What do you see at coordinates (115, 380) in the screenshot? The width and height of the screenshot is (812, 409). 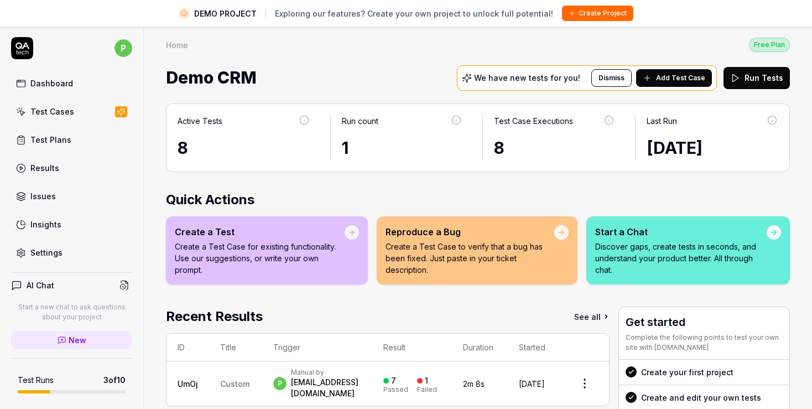 I see `span: 3 of 10` at bounding box center [115, 380].